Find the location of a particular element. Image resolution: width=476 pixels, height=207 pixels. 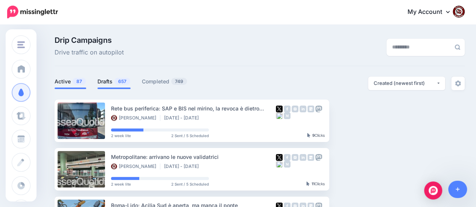

span: Drive traffic on autopilot is located at coordinates (89, 53).